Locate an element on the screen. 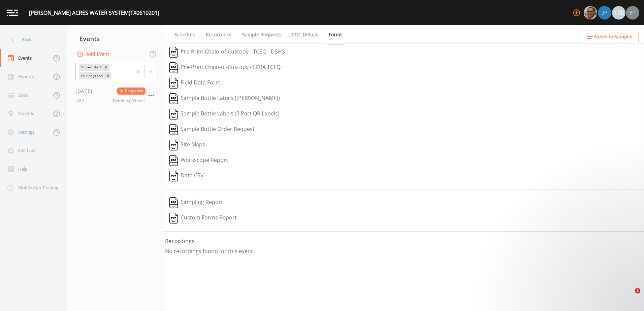  img: 41241ef155101aa6d92a04480b0d0000 is located at coordinates (605, 13).